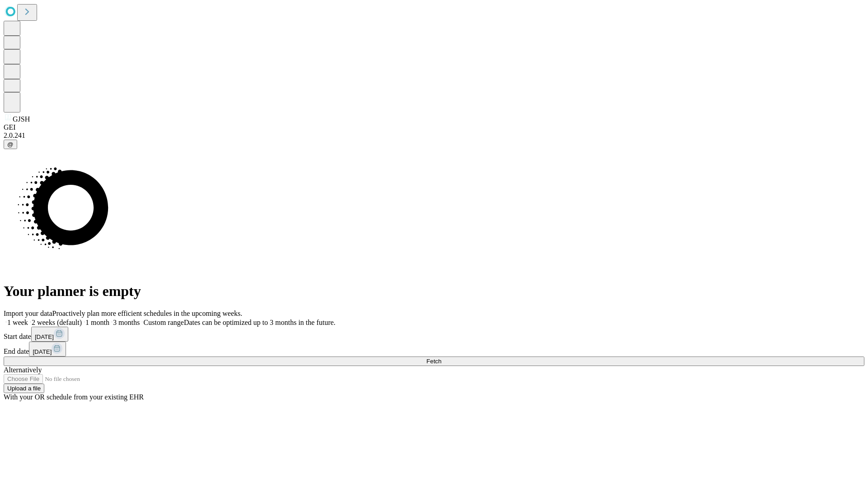  Describe the element at coordinates (28, 313) in the screenshot. I see `span: Import your data` at that location.